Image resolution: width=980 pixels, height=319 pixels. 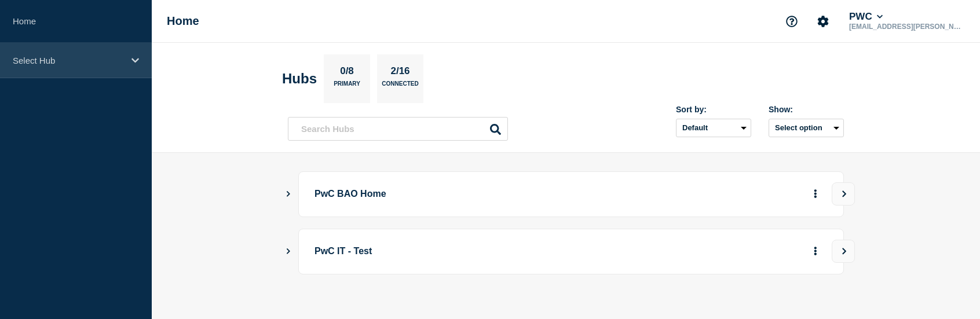 I want to click on p: PwC BAO Home, so click(x=474, y=194).